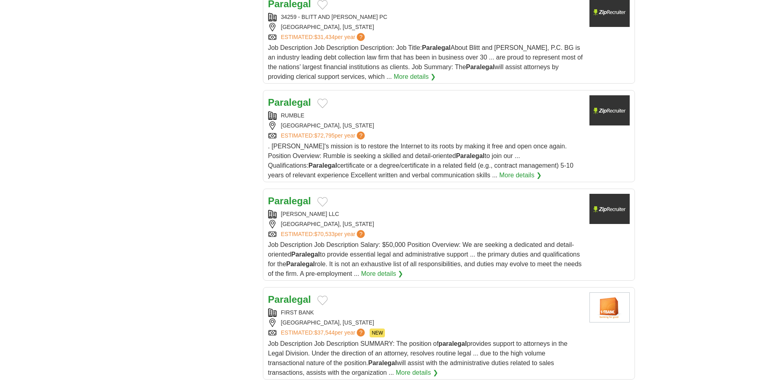 Image resolution: width=767 pixels, height=380 pixels. What do you see at coordinates (425, 259) in the screenshot?
I see `span: Job Description Job Description Salary: $50,000 Position Overview: We are seeking a dedicated and...` at bounding box center [425, 259].